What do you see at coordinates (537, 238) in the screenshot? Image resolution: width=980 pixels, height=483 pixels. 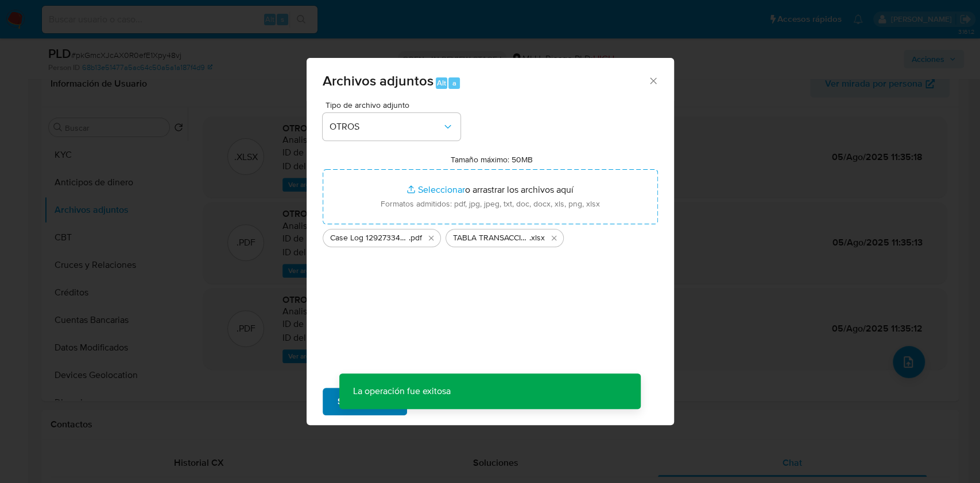 I see `span: .xlsx` at bounding box center [537, 238].